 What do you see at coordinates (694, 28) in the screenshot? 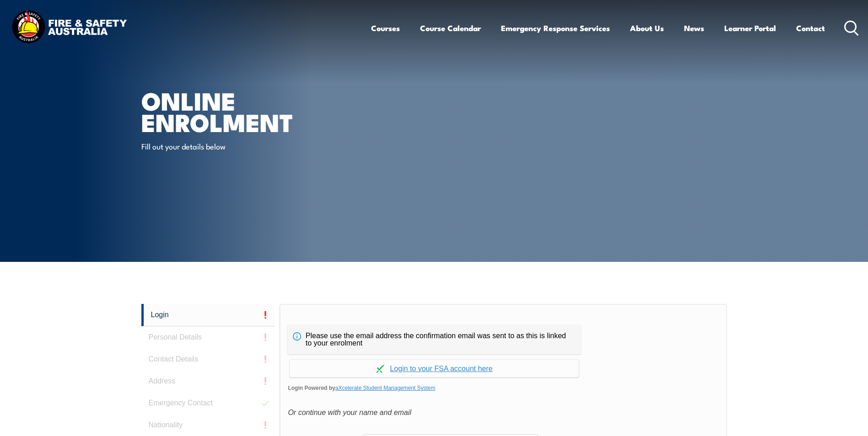
I see `a: News` at bounding box center [694, 28].